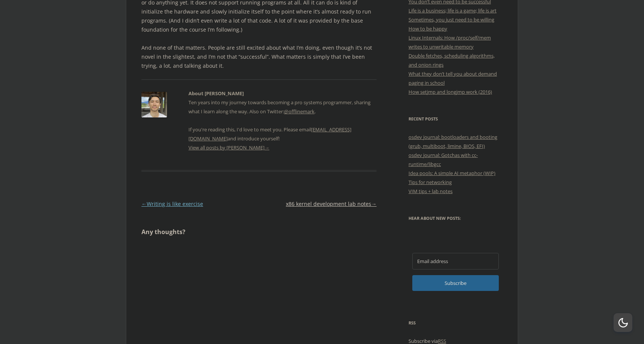 This screenshot has width=644, height=344. I want to click on h3: Any thoughts?, so click(259, 232).